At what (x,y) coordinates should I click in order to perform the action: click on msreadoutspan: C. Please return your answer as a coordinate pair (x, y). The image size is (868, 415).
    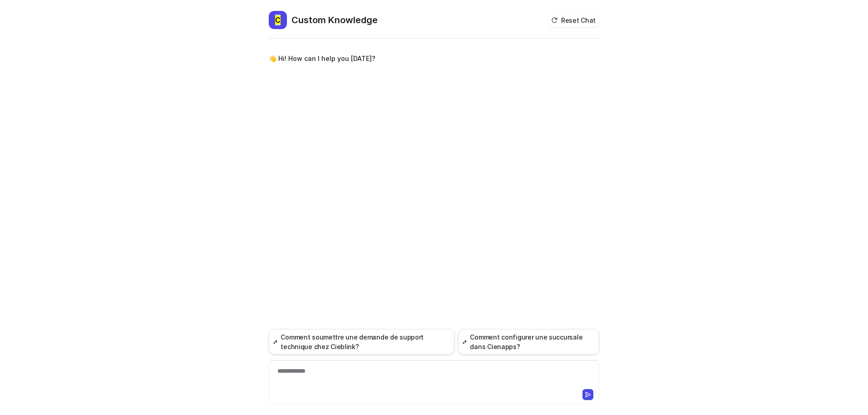
    Looking at the image, I should click on (278, 20).